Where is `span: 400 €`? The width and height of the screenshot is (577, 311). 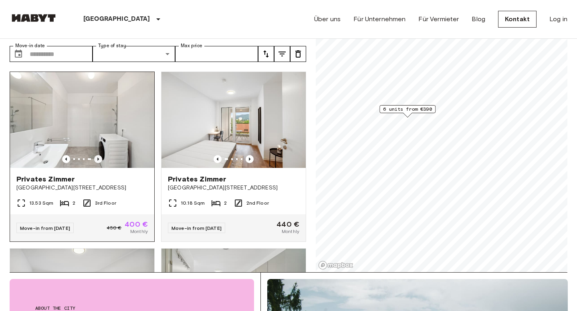 span: 400 € is located at coordinates (136, 225).